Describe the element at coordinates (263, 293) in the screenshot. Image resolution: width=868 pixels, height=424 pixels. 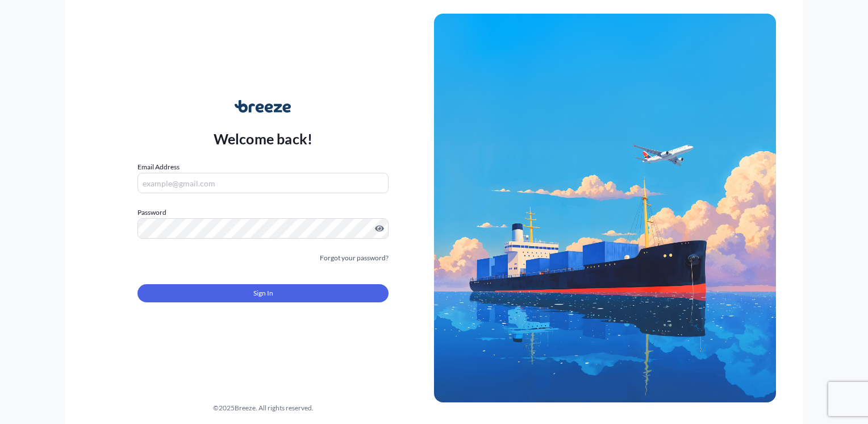
I see `span: Sign In` at that location.